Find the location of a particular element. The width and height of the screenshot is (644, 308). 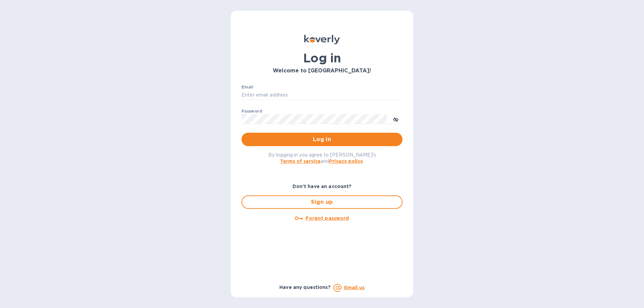

button: toggle password visibility is located at coordinates (396, 119).